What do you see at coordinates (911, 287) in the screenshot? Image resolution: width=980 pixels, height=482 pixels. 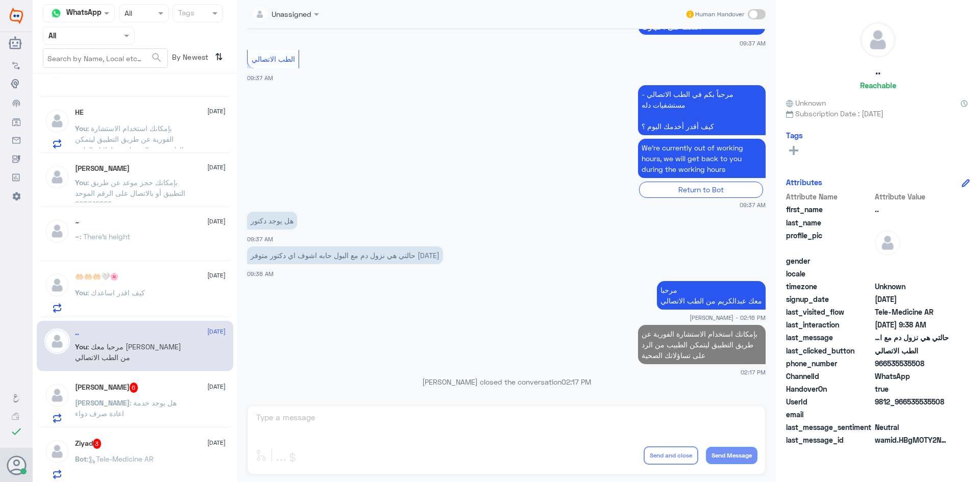 I see `span: Unknown` at bounding box center [911, 287].